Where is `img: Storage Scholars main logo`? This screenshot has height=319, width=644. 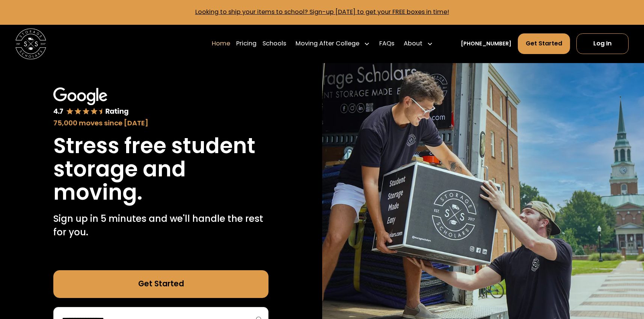
img: Storage Scholars main logo is located at coordinates (31, 44).